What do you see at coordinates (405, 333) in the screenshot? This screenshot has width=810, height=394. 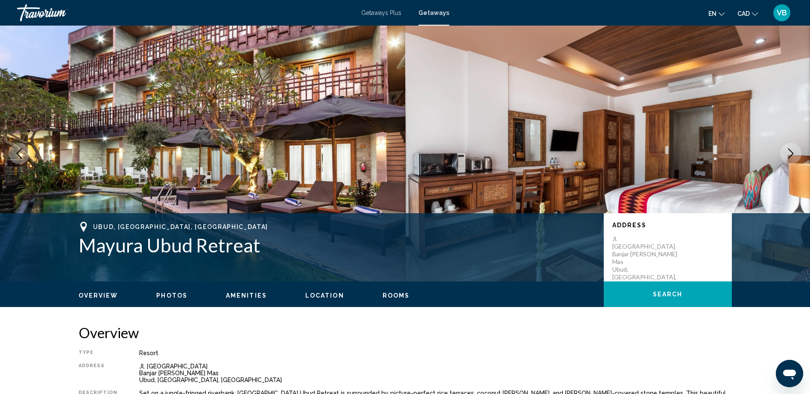 I see `h2: Overview` at bounding box center [405, 333].